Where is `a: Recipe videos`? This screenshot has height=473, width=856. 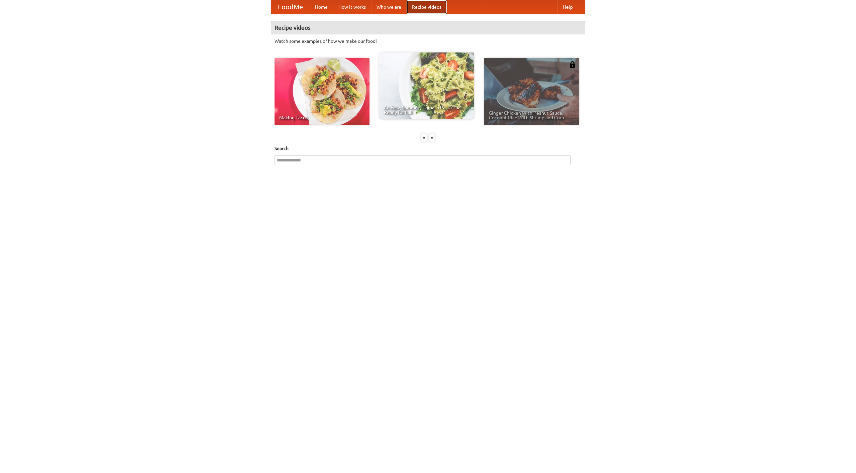 a: Recipe videos is located at coordinates (427, 7).